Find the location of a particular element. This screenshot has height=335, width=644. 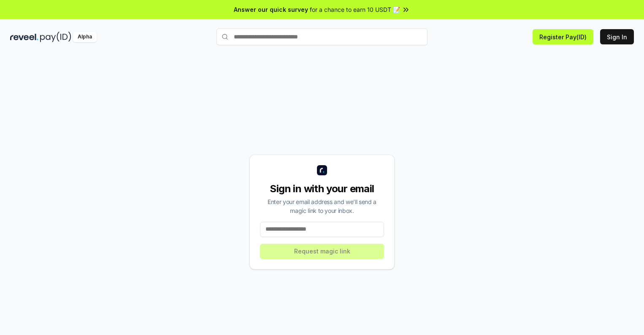

img: pay_id is located at coordinates (56, 37).